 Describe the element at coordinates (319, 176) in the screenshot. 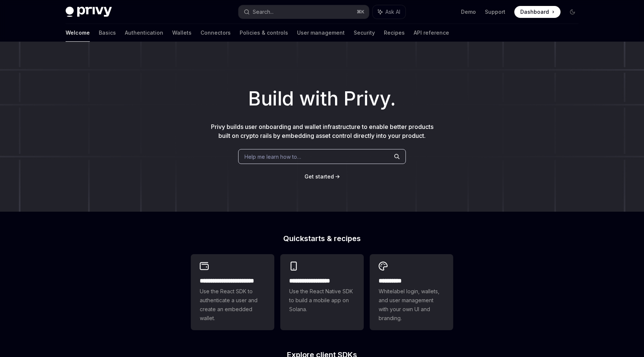

I see `a: Get started` at that location.